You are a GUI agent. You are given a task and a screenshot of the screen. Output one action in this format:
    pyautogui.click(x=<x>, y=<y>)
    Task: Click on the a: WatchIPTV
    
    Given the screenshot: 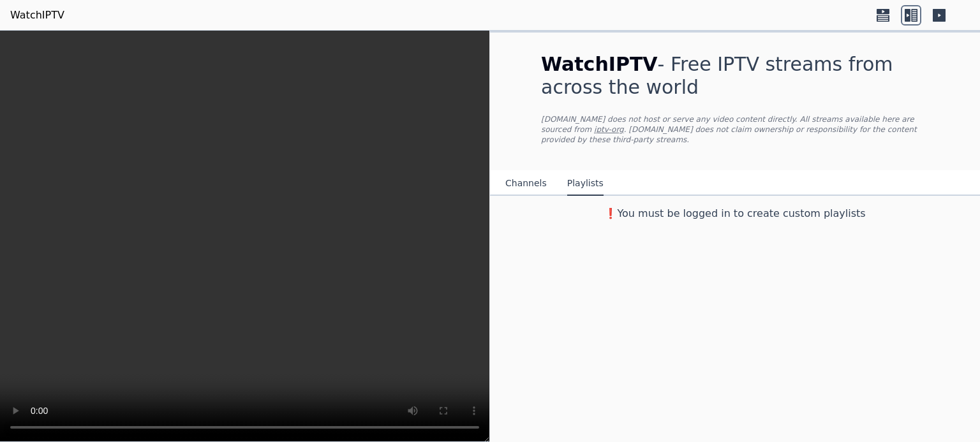 What is the action you would take?
    pyautogui.click(x=37, y=15)
    